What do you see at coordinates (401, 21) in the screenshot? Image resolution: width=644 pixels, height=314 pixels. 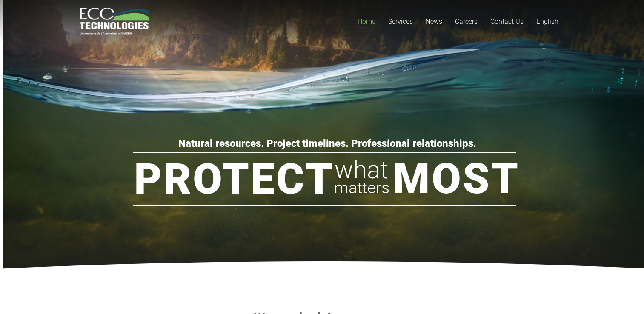 I see `span: Services` at bounding box center [401, 21].